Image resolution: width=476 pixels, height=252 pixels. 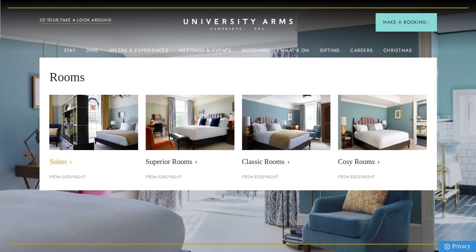 I want to click on img: image-5bdf0f703dacc765be5ca7f9d527278f30b65e65-400x250-jpg, so click(x=190, y=122).